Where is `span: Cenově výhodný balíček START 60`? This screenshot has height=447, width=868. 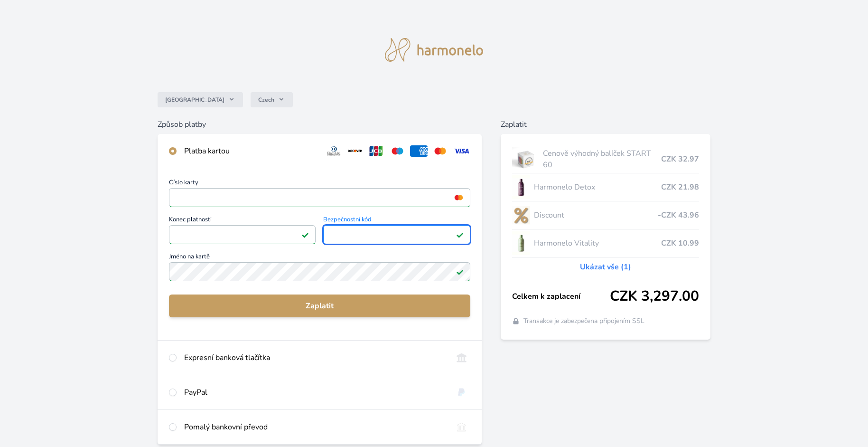
span: Cenově výhodný balíček START 60 is located at coordinates (602, 159).